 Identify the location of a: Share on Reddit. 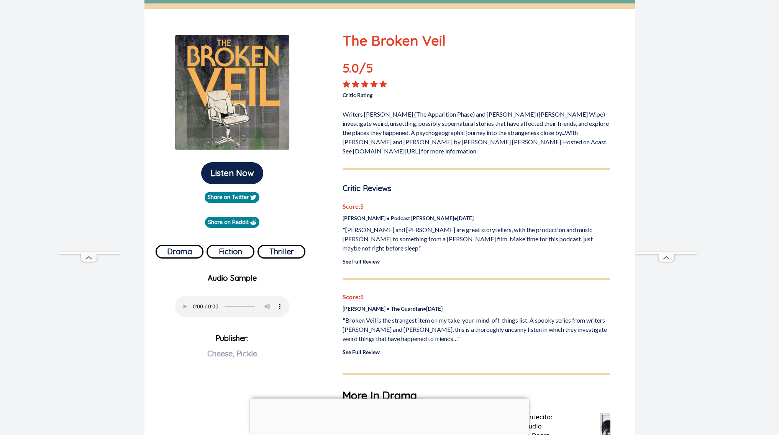
(232, 222).